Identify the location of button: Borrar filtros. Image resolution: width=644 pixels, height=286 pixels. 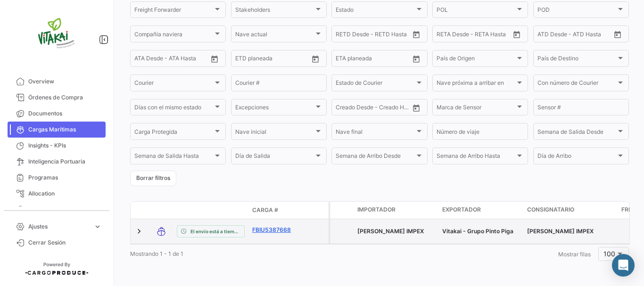
(153, 178).